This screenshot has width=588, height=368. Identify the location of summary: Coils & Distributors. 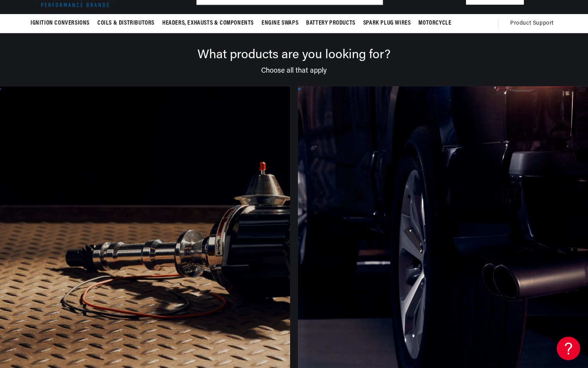
(126, 23).